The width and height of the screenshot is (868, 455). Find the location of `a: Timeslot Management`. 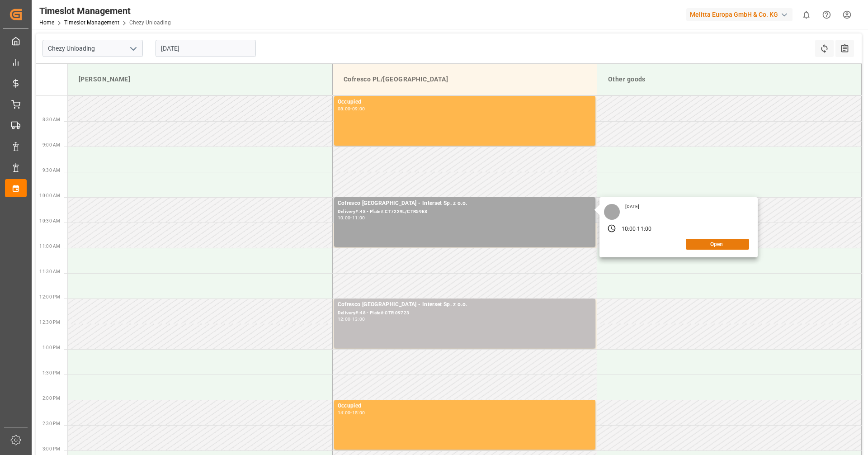

a: Timeslot Management is located at coordinates (92, 23).